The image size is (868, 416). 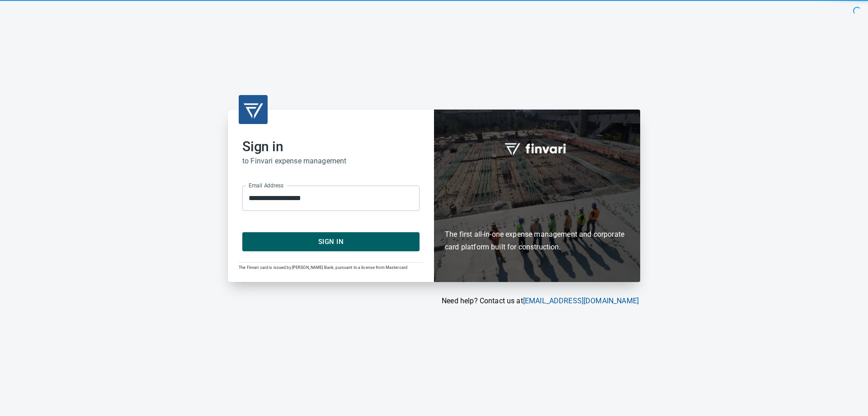 I want to click on img: fullword_logo_white.png, so click(x=537, y=149).